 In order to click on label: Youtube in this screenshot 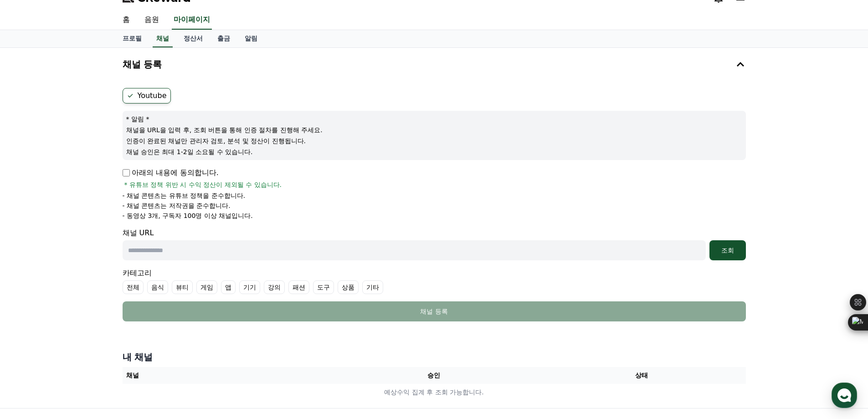, I will do `click(147, 96)`.